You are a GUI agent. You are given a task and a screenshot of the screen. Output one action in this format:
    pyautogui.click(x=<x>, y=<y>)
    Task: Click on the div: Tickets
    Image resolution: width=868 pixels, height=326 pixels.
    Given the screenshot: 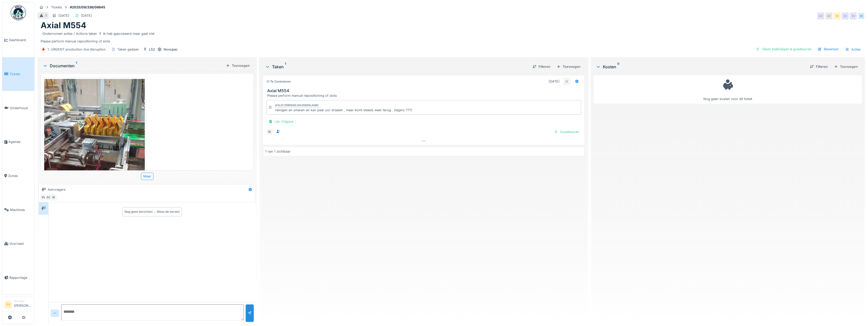 What is the action you would take?
    pyautogui.click(x=56, y=7)
    